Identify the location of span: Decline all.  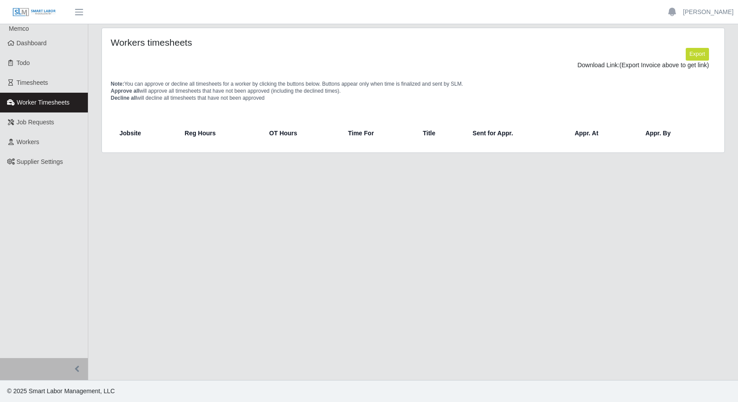
(124, 98).